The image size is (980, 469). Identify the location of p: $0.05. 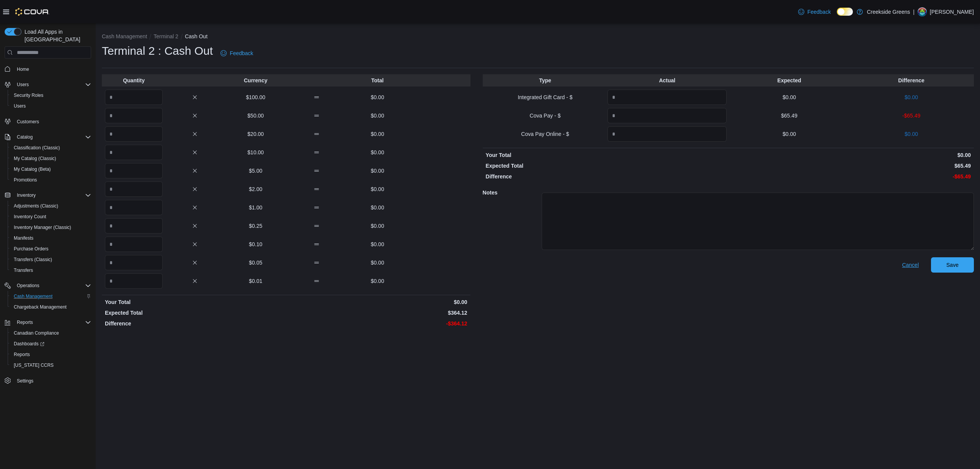
(255, 263).